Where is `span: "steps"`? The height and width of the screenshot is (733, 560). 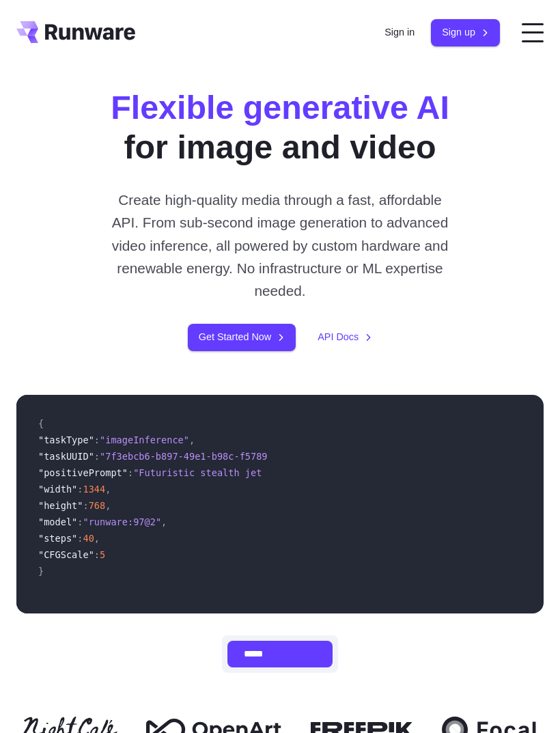 span: "steps" is located at coordinates (57, 538).